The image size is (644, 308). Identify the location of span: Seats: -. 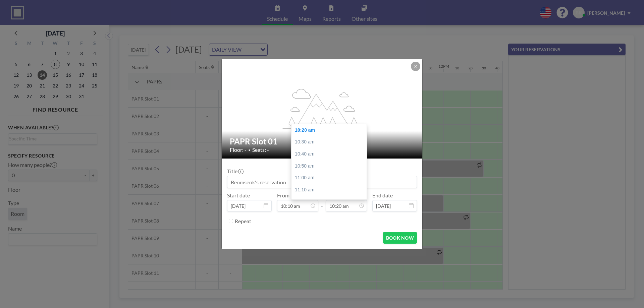
(261, 150).